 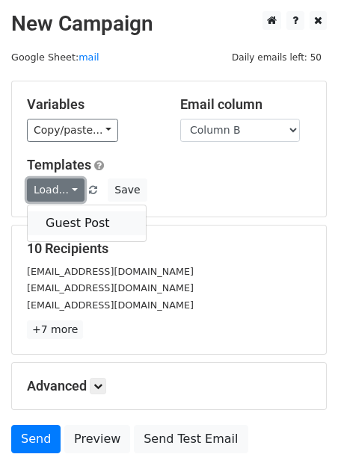 I want to click on a: +7 more, so click(x=55, y=329).